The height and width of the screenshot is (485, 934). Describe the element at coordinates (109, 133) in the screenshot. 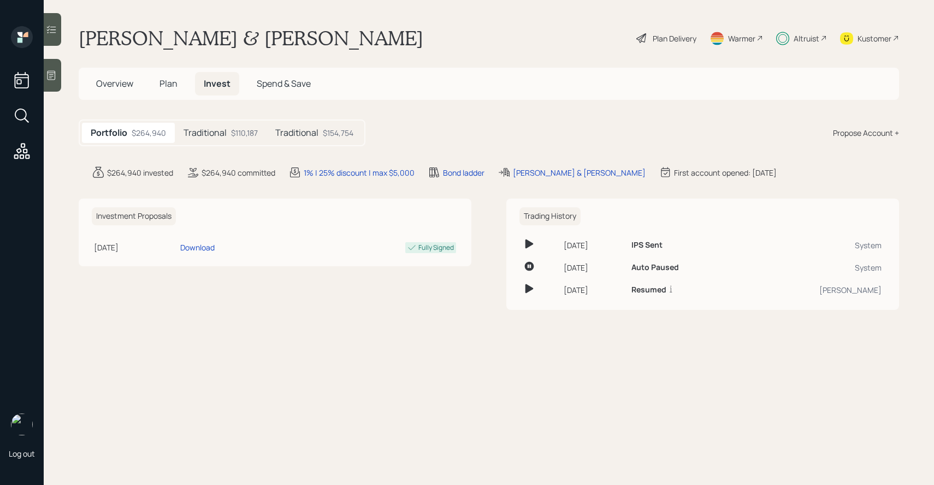

I see `h5: Portfolio` at that location.